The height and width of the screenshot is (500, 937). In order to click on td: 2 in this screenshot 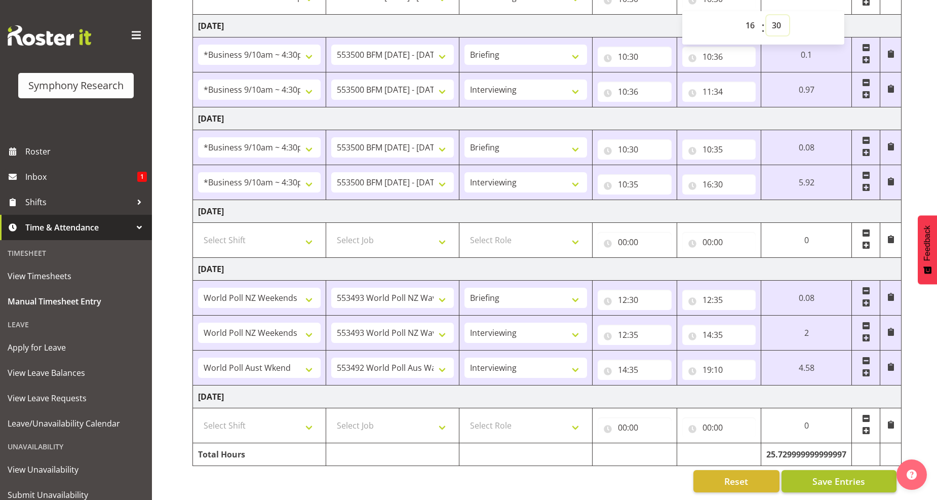, I will do `click(806, 333)`.